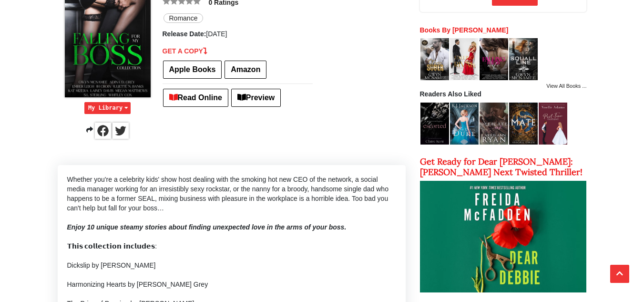 The image size is (644, 302). I want to click on img: Get Ready for Dear Debbie: Freida McFadden’s Next Twisted Thriller!, so click(504, 236).